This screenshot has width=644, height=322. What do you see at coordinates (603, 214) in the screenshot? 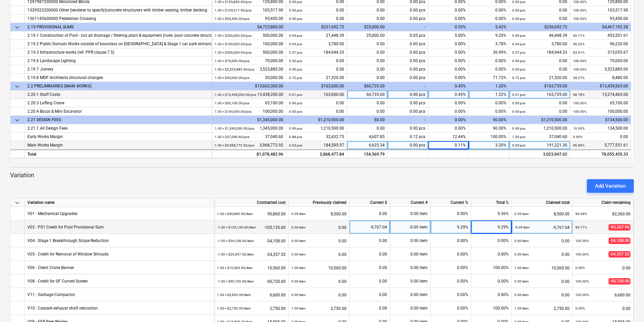
I see `div: 82,360.00` at bounding box center [603, 214].